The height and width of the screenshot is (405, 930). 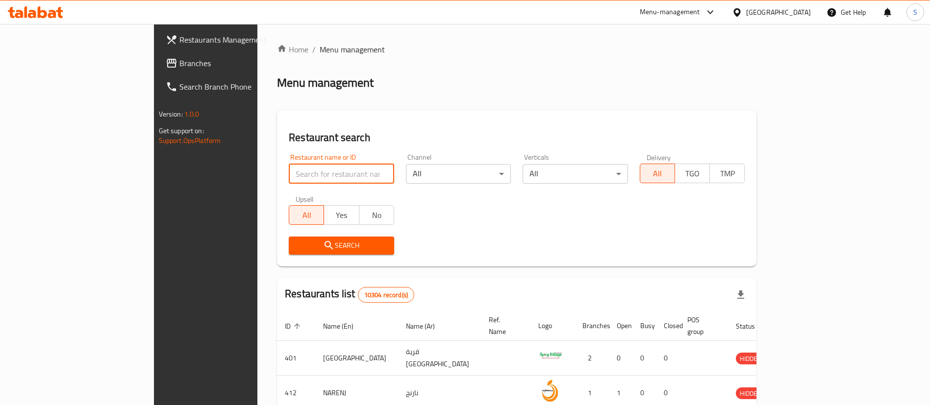 What do you see at coordinates (669, 12) in the screenshot?
I see `div: Menu-management` at bounding box center [669, 12].